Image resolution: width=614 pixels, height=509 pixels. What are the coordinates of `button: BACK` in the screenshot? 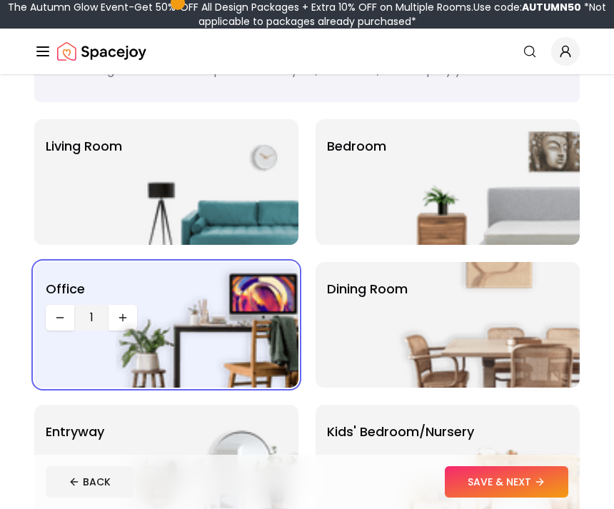 It's located at (89, 482).